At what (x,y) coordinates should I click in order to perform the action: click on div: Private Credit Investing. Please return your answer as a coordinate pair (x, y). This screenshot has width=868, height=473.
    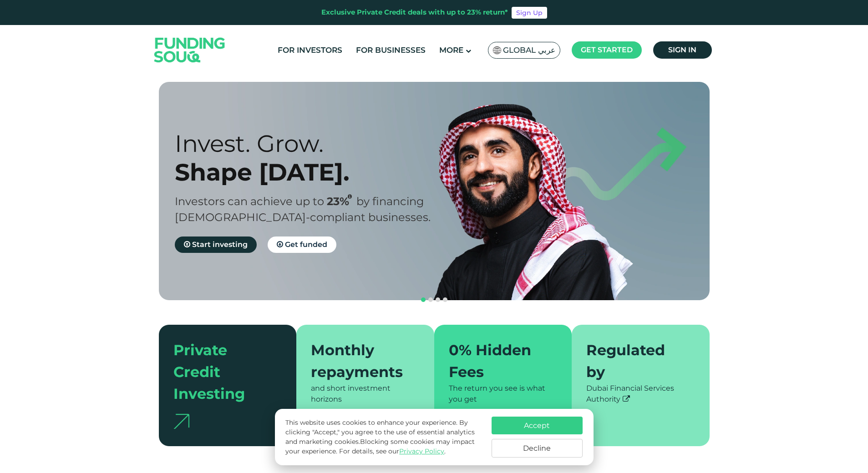
    Looking at the image, I should click on (222, 372).